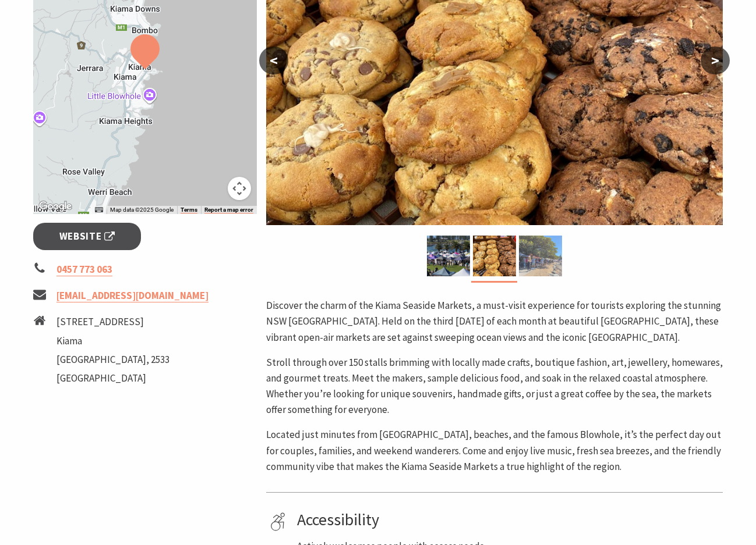  I want to click on img: market photo, so click(541, 256).